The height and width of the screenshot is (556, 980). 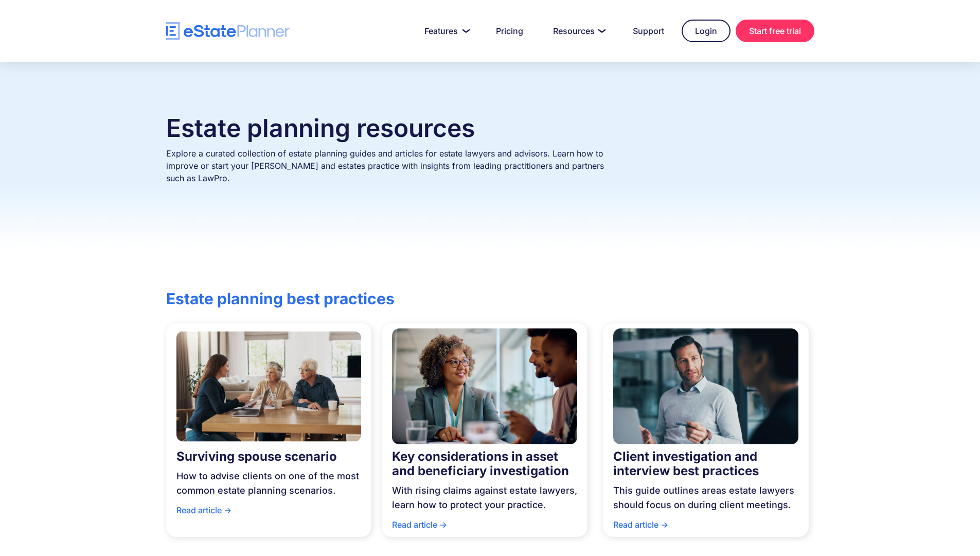 I want to click on h2: Estate planning best practices, so click(x=312, y=298).